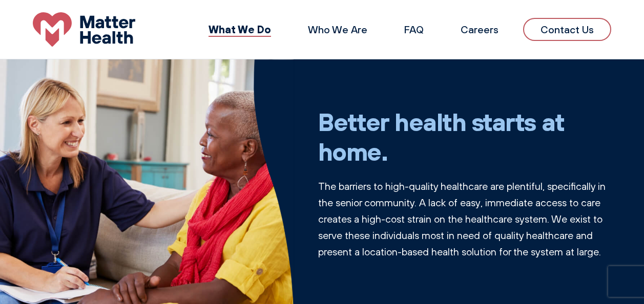  Describe the element at coordinates (480, 29) in the screenshot. I see `a: Careers` at that location.